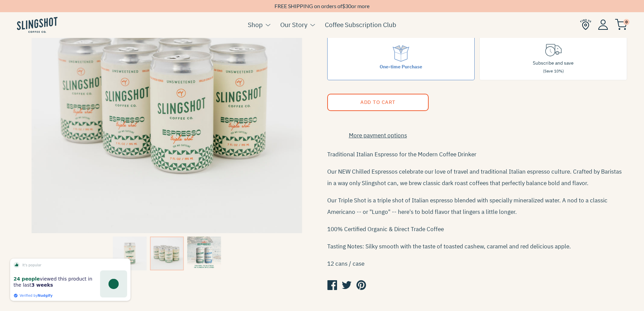 The width and height of the screenshot is (644, 311). Describe the element at coordinates (377, 102) in the screenshot. I see `span: Add to Cart` at that location.